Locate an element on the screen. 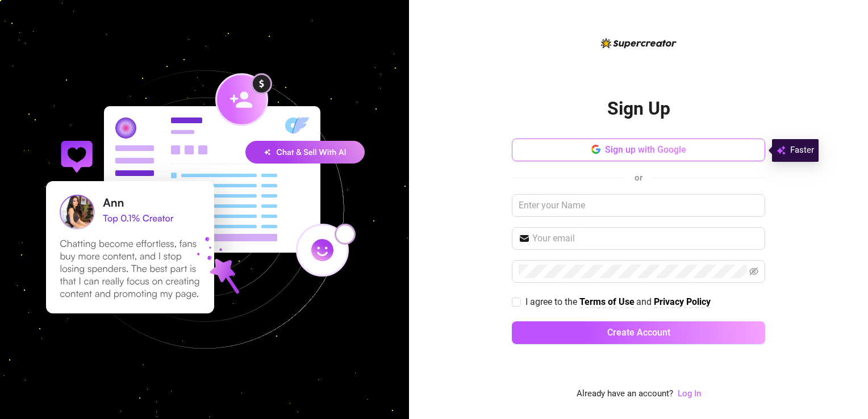 Image resolution: width=868 pixels, height=419 pixels. a: Privacy Policy is located at coordinates (682, 302).